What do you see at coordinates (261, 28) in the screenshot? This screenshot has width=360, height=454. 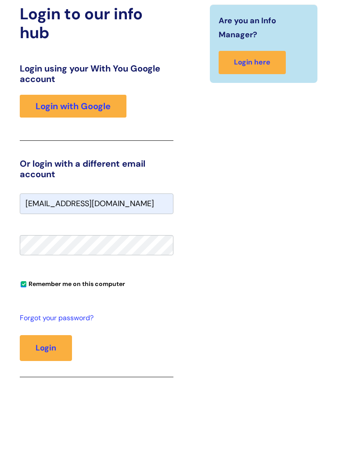 I see `span: Are you an Info Manager?` at bounding box center [261, 28].